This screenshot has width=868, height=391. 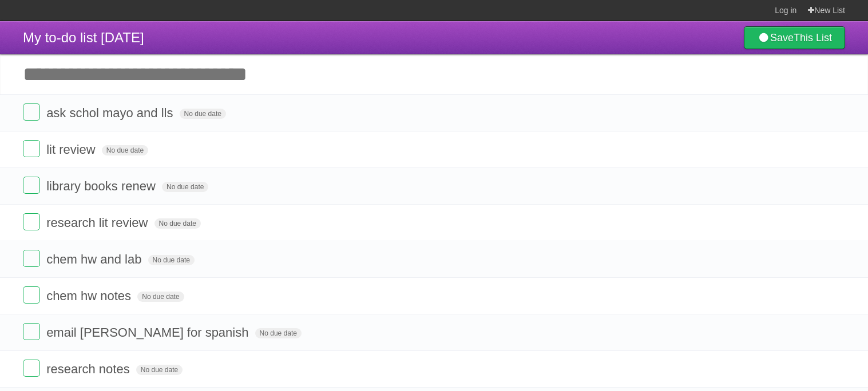 What do you see at coordinates (89, 369) in the screenshot?
I see `span: research notes` at bounding box center [89, 369].